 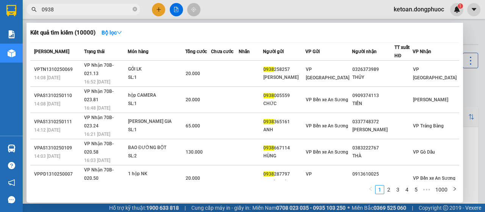 I want to click on a: 1000, so click(x=441, y=189).